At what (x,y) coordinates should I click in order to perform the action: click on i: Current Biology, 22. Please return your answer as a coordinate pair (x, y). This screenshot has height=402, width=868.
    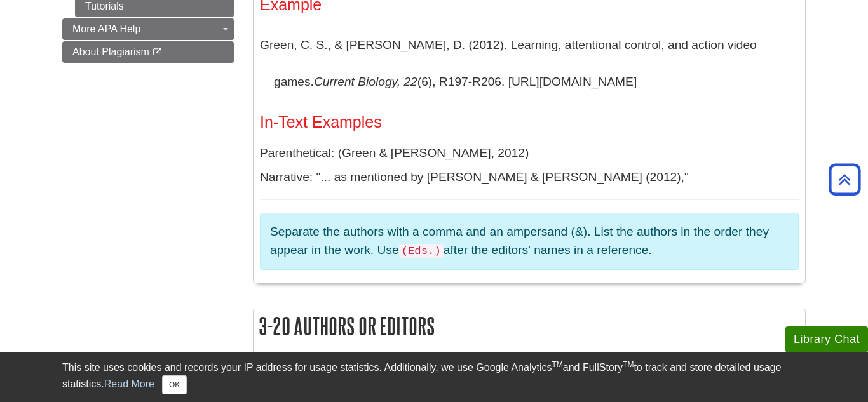
    Looking at the image, I should click on (365, 81).